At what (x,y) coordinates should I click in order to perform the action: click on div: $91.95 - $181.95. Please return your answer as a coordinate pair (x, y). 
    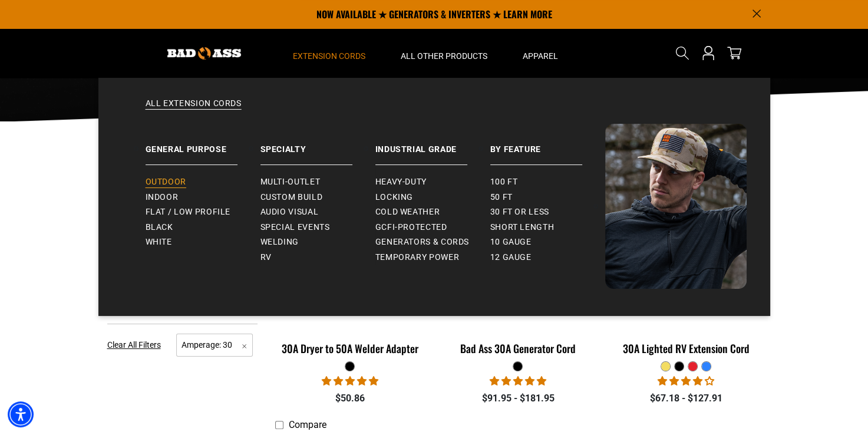
    Looking at the image, I should click on (517, 398).